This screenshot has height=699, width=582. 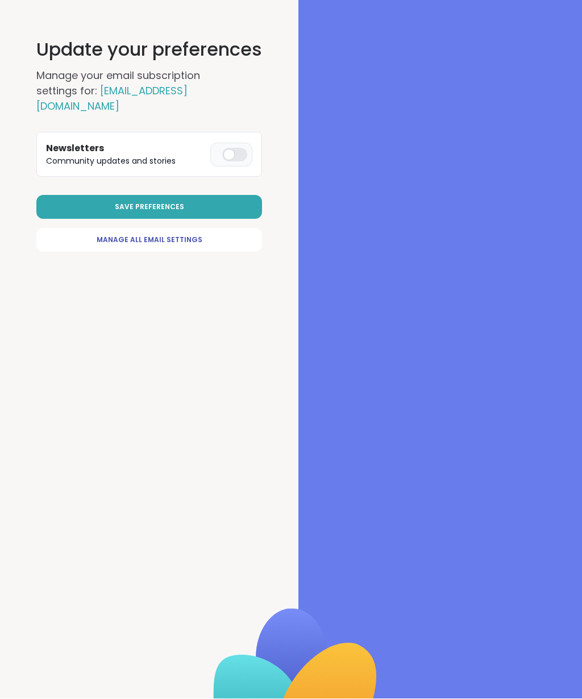 What do you see at coordinates (149, 207) in the screenshot?
I see `span: Save Preferences` at bounding box center [149, 207].